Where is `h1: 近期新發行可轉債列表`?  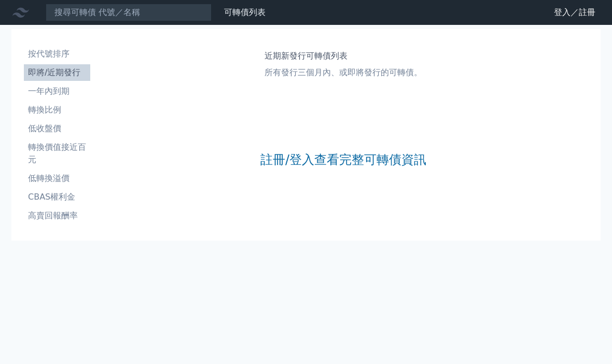 h1: 近期新發行可轉債列表 is located at coordinates (343, 56).